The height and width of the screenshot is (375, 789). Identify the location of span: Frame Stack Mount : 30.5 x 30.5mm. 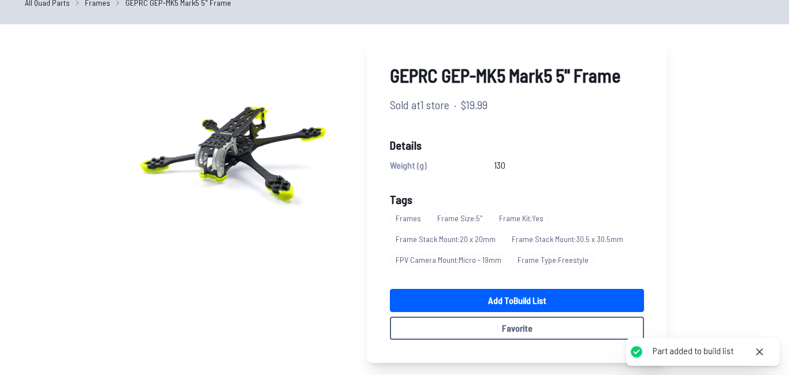
(567, 239).